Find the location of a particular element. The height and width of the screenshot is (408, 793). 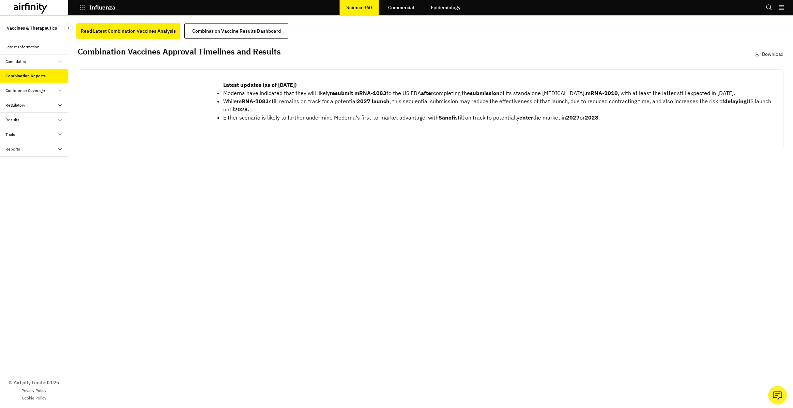

li: While still remains on track for a potential , this sequential submission may reduce the effectiv... is located at coordinates (497, 105).